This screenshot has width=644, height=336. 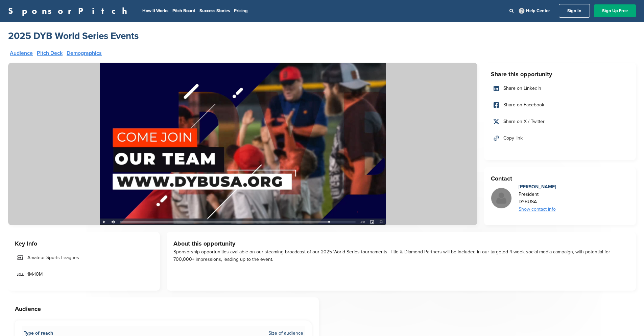 I want to click on a: Success Stories, so click(x=215, y=11).